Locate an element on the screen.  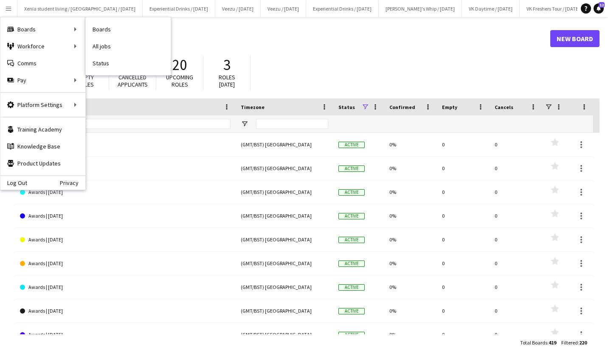
span: 3 is located at coordinates (227, 65).